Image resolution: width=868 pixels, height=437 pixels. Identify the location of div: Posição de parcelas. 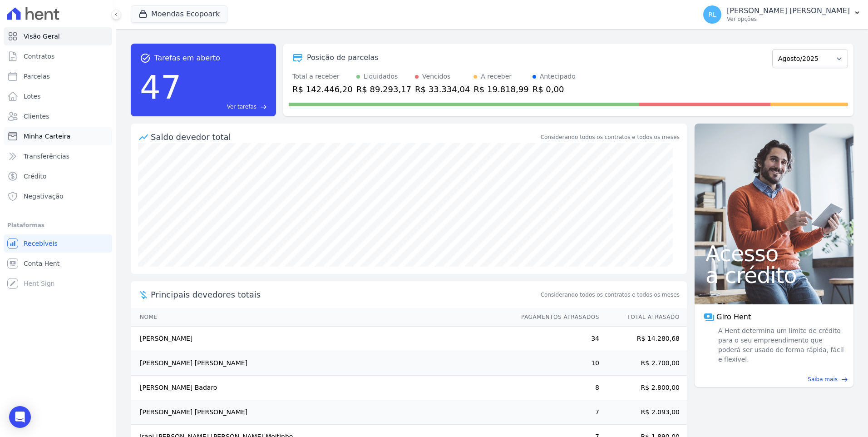
(343, 58).